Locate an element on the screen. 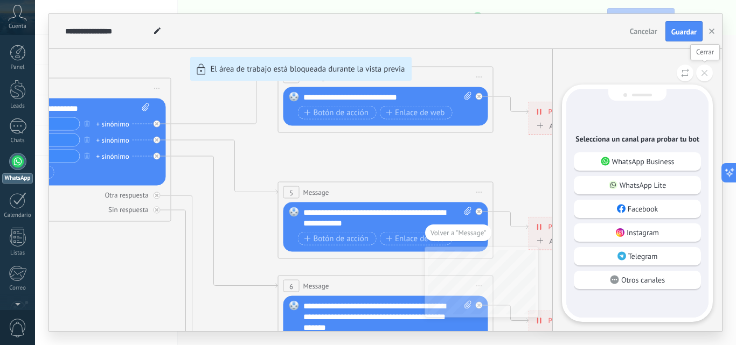 This screenshot has height=345, width=736. span: Cancelar is located at coordinates (644, 31).